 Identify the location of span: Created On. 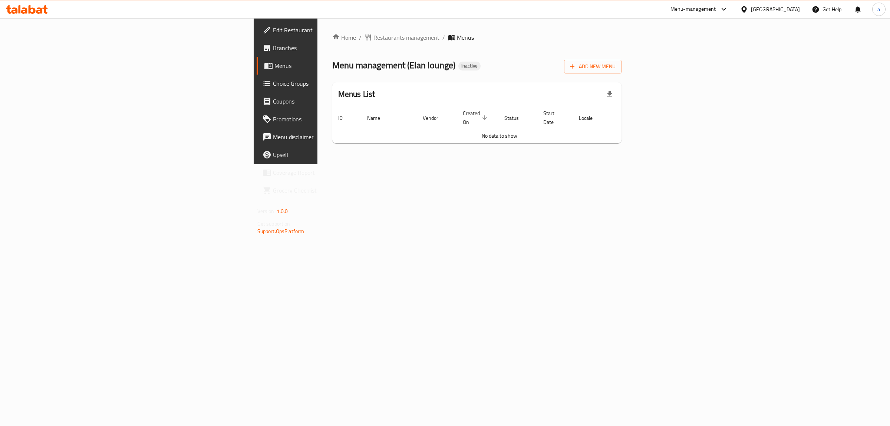
(476, 118).